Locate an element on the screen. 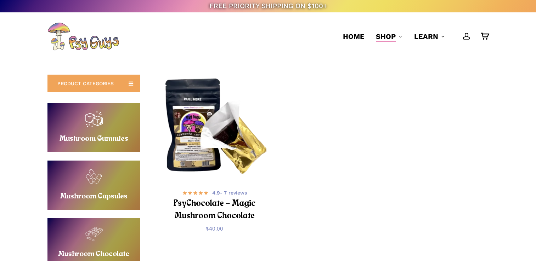 The image size is (536, 261). a: Shop is located at coordinates (389, 36).